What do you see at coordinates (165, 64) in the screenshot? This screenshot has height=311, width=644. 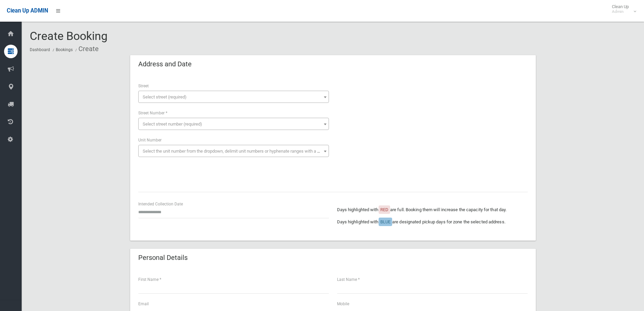 I see `header: Address and Date` at bounding box center [165, 64].